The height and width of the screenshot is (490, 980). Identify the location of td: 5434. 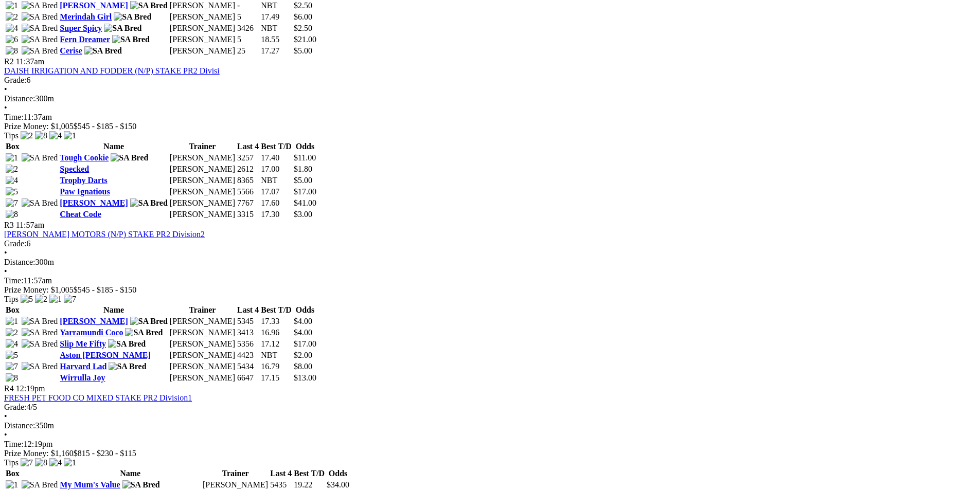
(248, 367).